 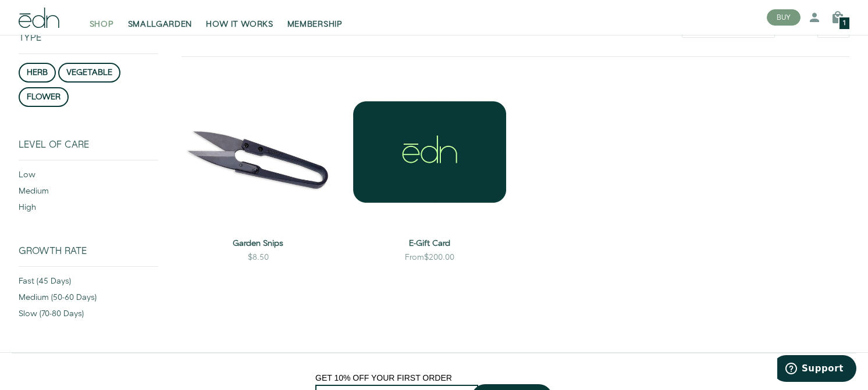 What do you see at coordinates (258, 244) in the screenshot?
I see `a: Garden Snips` at bounding box center [258, 244].